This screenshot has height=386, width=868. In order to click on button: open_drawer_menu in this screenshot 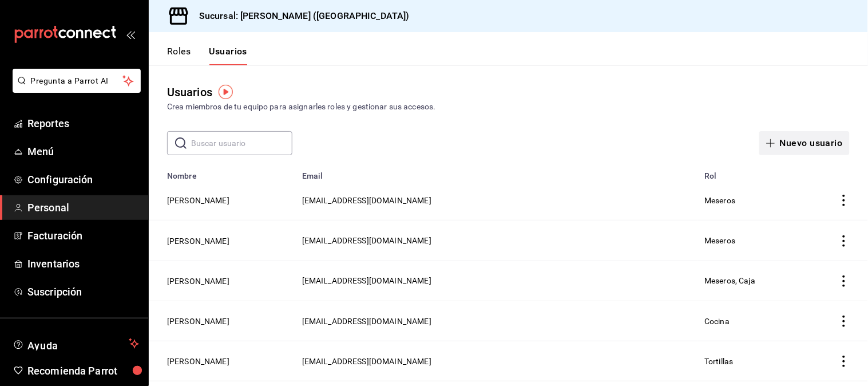, I will do `click(131, 34)`.